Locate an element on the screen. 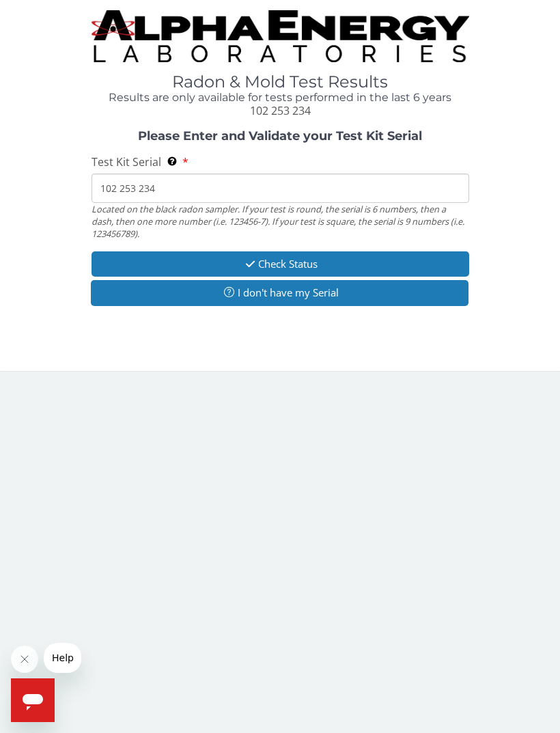  h1: Radon & Mold Test Results is located at coordinates (280, 82).